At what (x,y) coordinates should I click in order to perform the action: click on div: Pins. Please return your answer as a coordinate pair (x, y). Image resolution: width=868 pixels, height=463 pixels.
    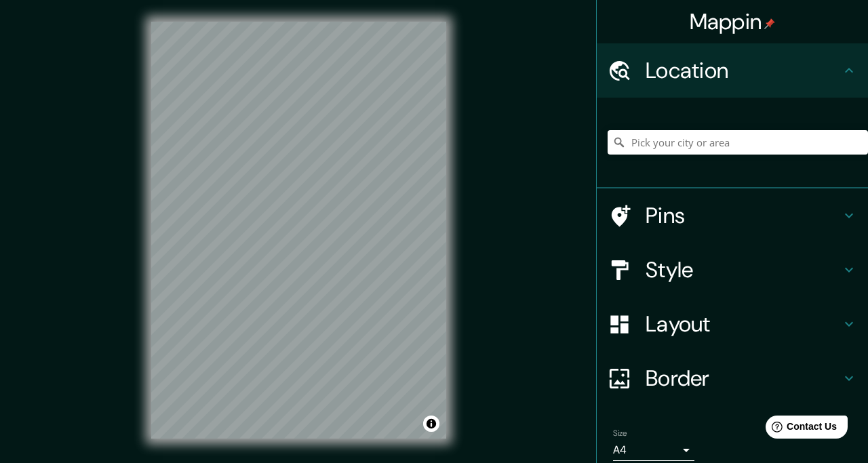
    Looking at the image, I should click on (732, 216).